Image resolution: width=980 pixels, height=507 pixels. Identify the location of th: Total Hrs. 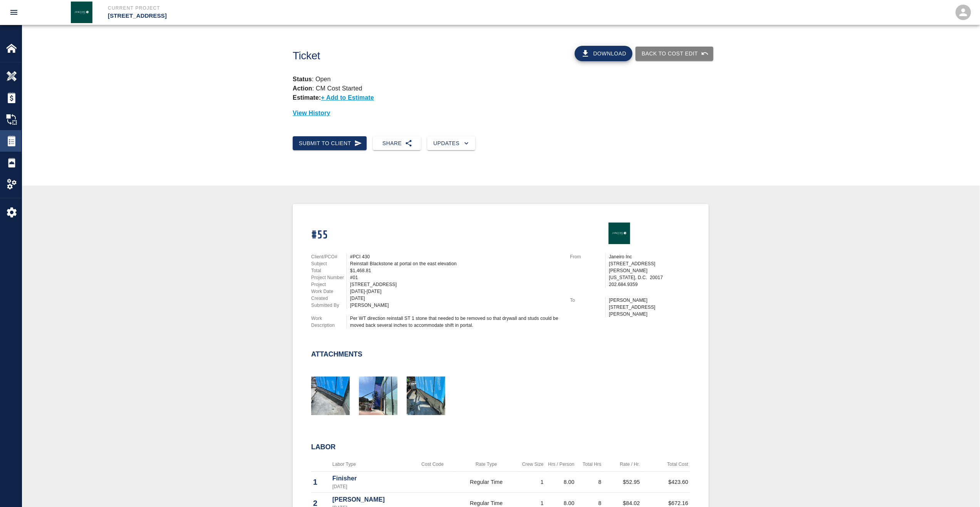
(589, 465).